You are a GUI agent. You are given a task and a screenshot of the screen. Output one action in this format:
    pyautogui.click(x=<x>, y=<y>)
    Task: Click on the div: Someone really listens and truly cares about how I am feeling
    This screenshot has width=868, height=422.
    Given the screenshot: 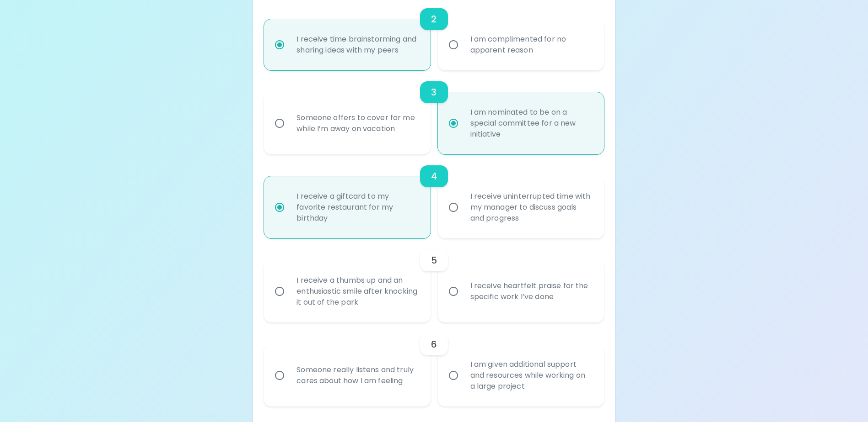 What is the action you would take?
    pyautogui.click(x=357, y=376)
    